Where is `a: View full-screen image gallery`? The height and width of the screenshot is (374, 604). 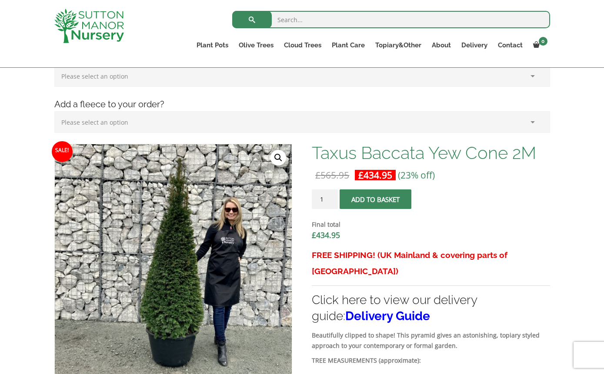
a: View full-screen image gallery is located at coordinates (278, 158).